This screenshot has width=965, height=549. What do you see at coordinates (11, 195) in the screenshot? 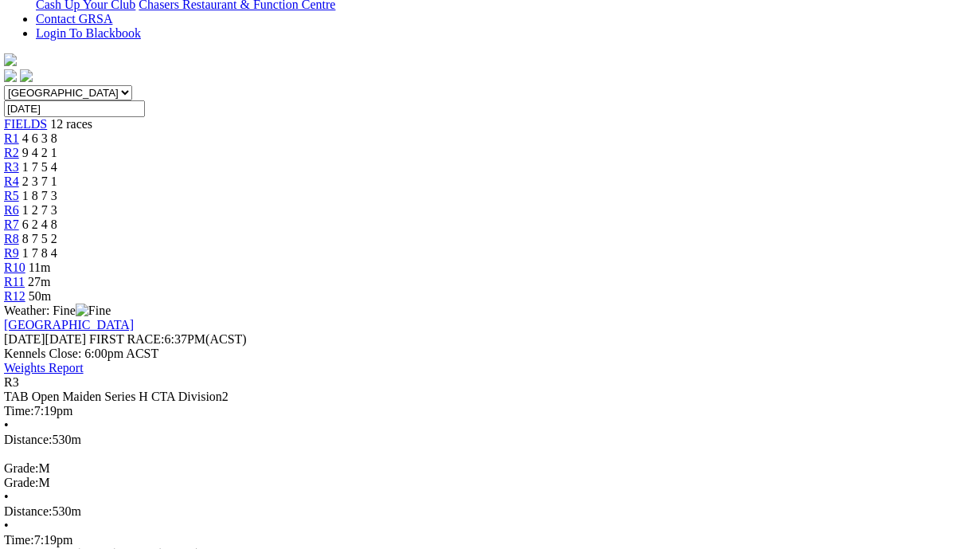
I see `a: R5` at bounding box center [11, 195].